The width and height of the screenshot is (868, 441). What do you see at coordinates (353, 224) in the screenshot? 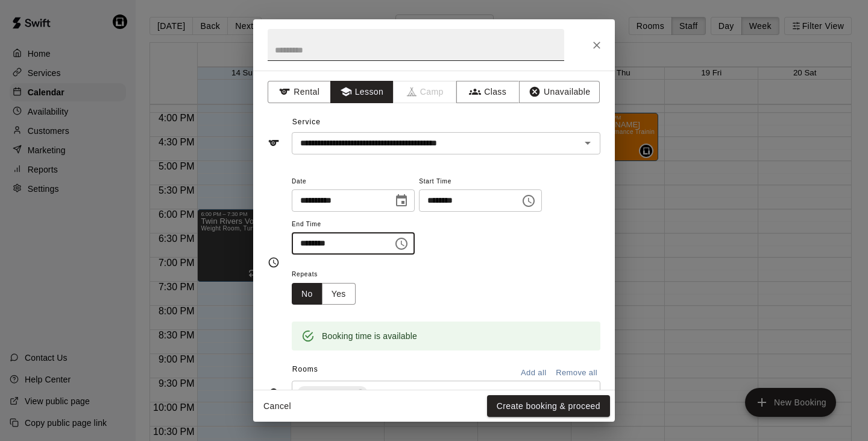
I see `span: End Time` at bounding box center [353, 224].